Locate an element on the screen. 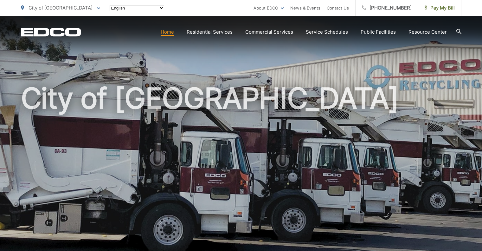  a: Service Schedules is located at coordinates (327, 32).